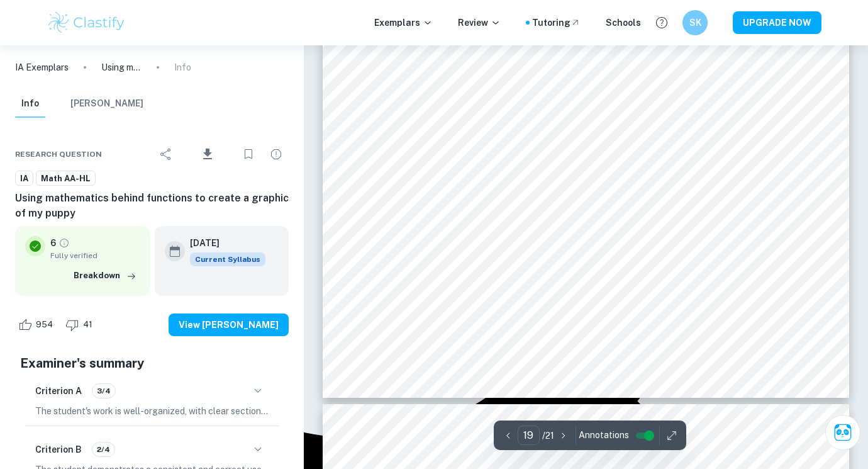 The image size is (868, 469). Describe the element at coordinates (58, 449) in the screenshot. I see `h6: Criterion B` at that location.